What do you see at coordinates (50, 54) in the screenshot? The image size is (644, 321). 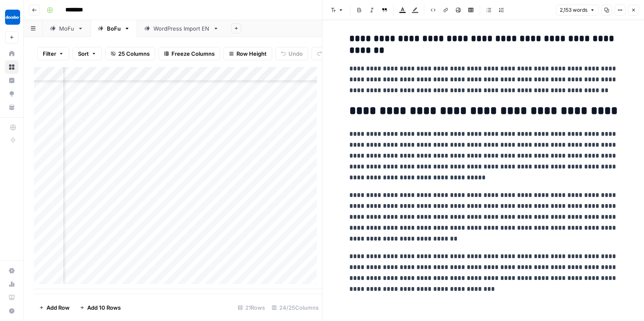 I see `span: Filter` at bounding box center [50, 54].